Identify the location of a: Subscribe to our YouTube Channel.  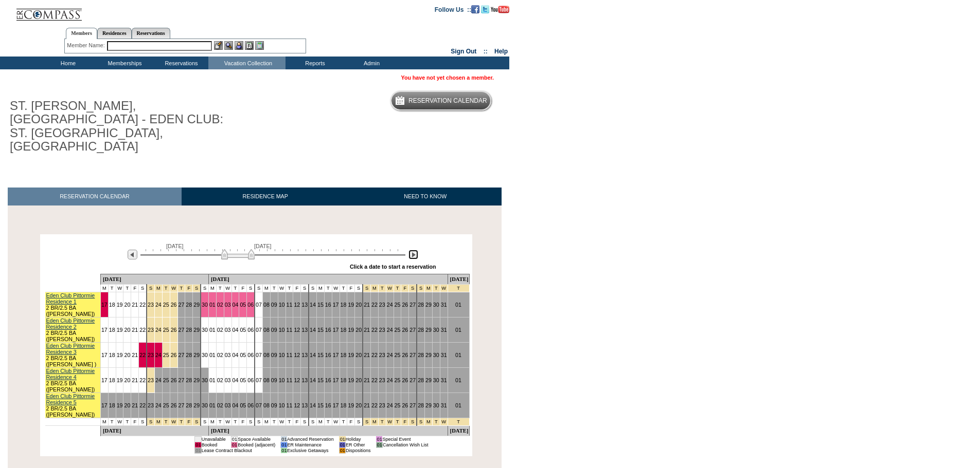
(500, 9).